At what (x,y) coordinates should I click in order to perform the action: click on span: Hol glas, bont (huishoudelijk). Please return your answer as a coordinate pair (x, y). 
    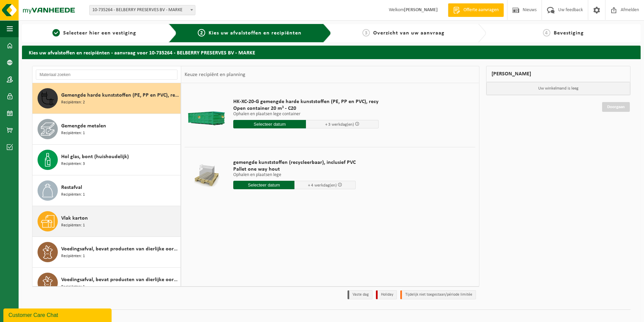
    Looking at the image, I should click on (95, 157).